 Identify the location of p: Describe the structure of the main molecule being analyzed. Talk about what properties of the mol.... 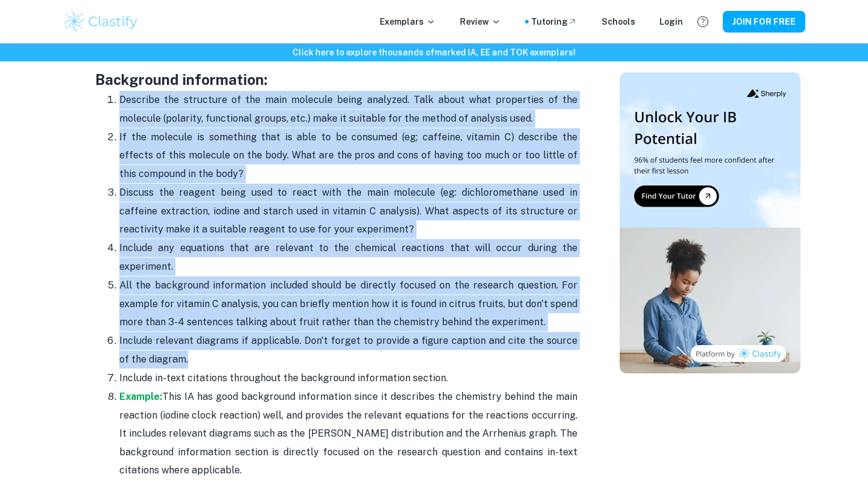
(348, 109).